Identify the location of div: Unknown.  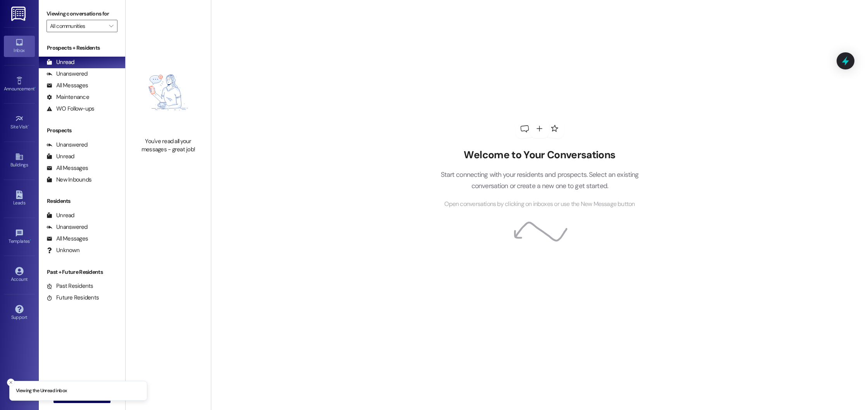
(63, 250).